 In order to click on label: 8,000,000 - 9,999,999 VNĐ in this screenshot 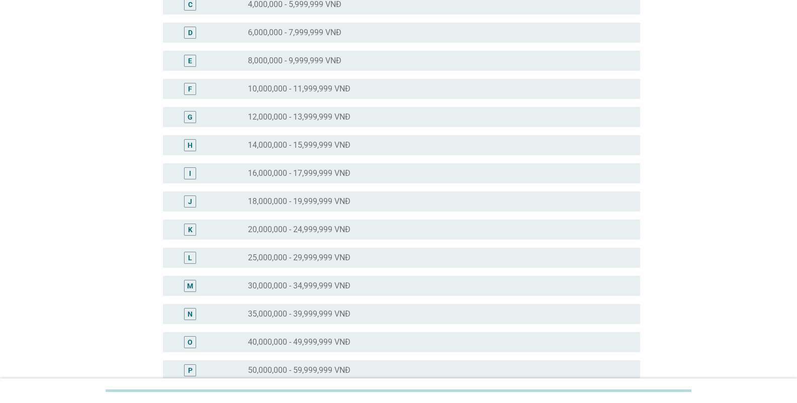, I will do `click(294, 61)`.